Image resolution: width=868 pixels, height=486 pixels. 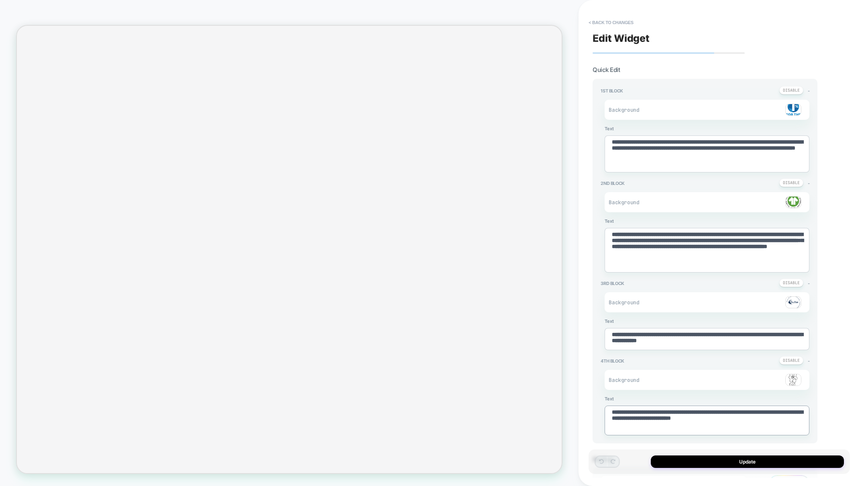 I want to click on button: < Back to changes, so click(x=612, y=23).